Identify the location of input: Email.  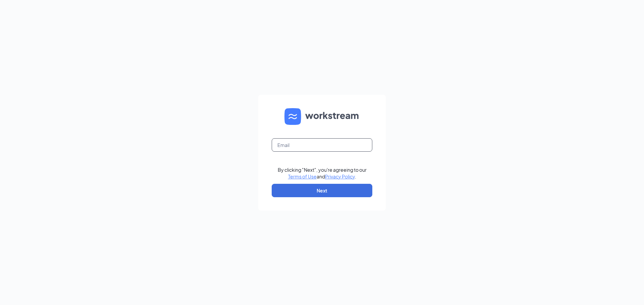
(322, 145).